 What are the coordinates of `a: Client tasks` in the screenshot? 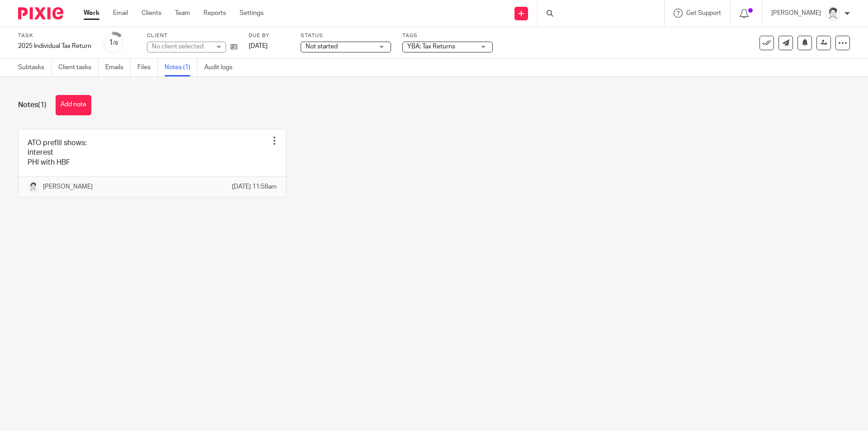 It's located at (78, 67).